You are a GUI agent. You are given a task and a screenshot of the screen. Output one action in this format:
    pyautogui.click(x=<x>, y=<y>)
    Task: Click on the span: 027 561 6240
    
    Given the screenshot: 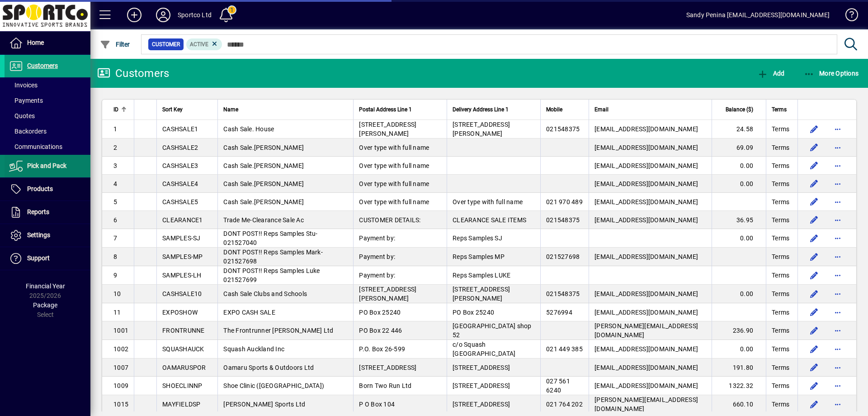 What is the action you would take?
    pyautogui.click(x=558, y=385)
    